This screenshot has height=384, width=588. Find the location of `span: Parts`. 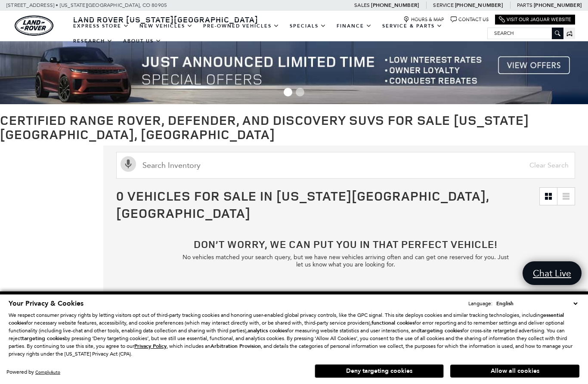

span: Parts is located at coordinates (525, 5).